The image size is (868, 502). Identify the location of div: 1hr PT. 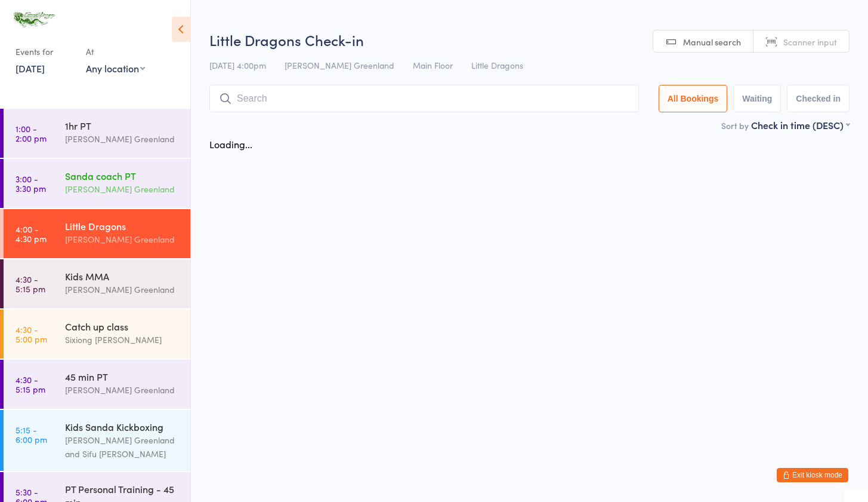
(123, 125).